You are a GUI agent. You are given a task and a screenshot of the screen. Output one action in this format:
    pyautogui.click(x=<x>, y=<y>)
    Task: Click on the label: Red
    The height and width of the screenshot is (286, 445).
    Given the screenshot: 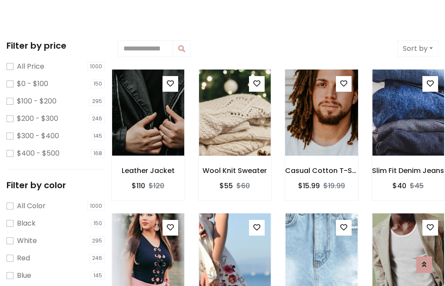 What is the action you would take?
    pyautogui.click(x=23, y=258)
    